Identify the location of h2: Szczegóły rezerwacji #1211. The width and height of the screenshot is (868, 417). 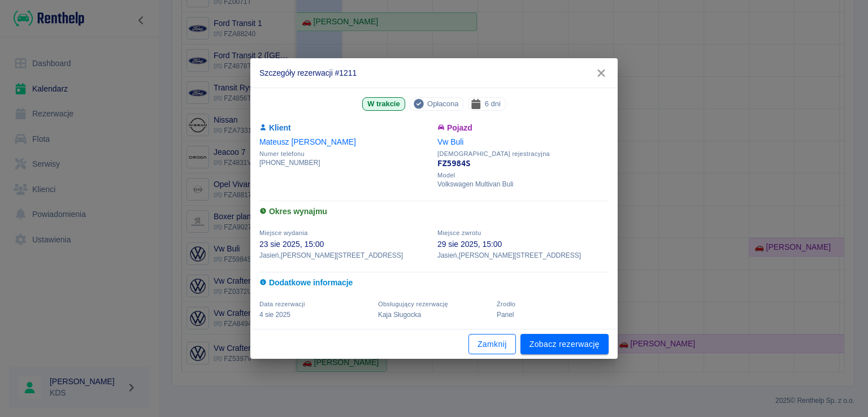
(434, 73).